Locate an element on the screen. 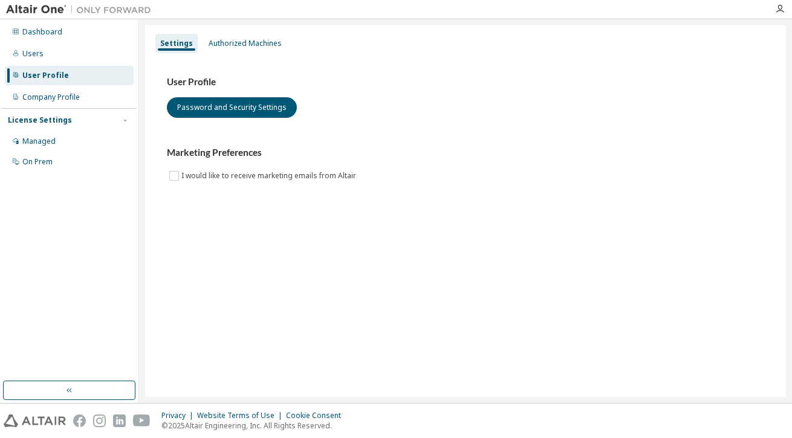 This screenshot has width=792, height=438. div: Managed is located at coordinates (39, 141).